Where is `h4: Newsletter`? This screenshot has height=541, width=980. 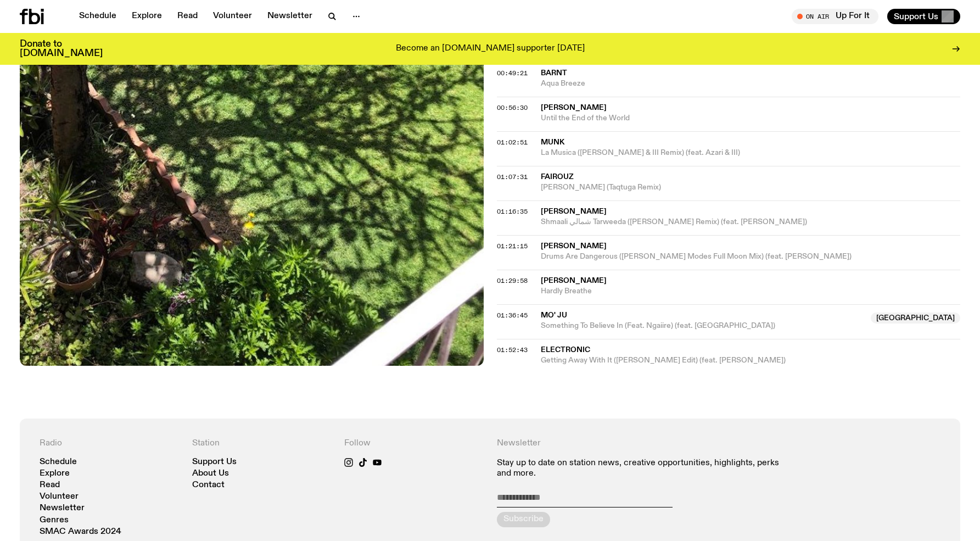
h4: Newsletter is located at coordinates (642, 443).